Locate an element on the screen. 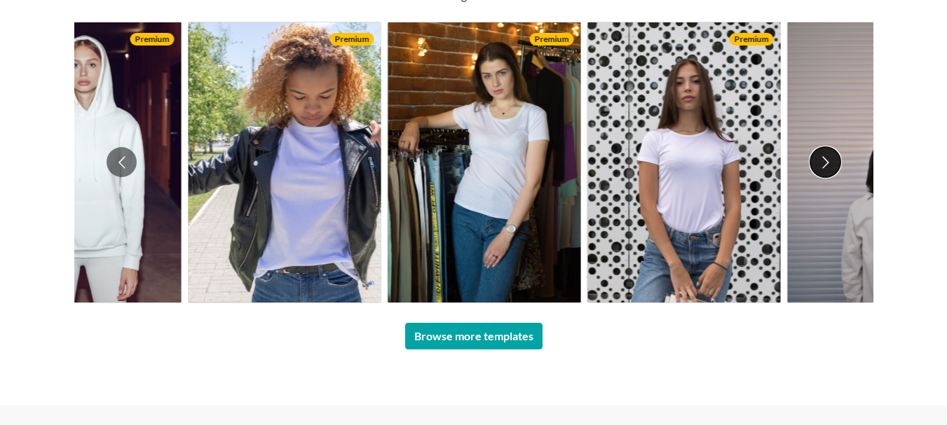  button: Go to previous slide is located at coordinates (121, 162).